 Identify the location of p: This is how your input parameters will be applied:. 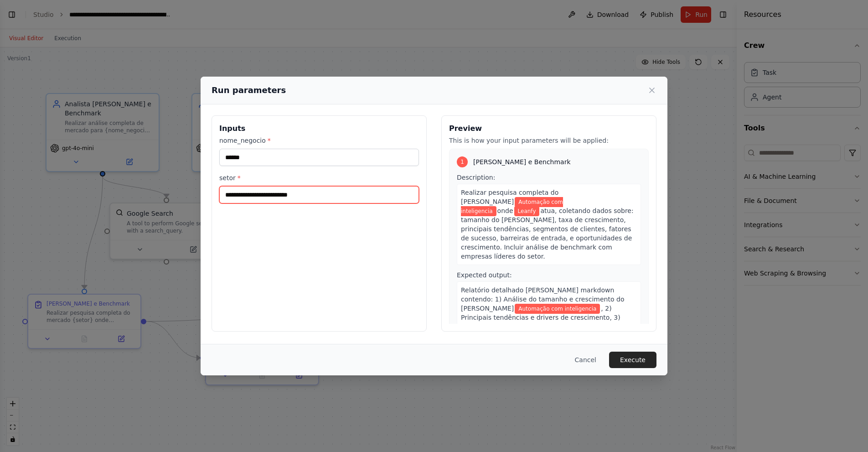
(549, 141).